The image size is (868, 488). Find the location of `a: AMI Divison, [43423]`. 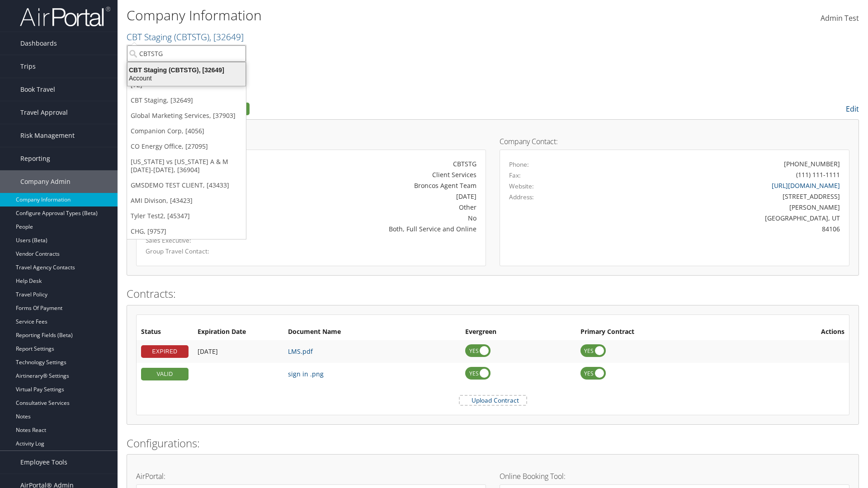

a: AMI Divison, [43423] is located at coordinates (186, 201).